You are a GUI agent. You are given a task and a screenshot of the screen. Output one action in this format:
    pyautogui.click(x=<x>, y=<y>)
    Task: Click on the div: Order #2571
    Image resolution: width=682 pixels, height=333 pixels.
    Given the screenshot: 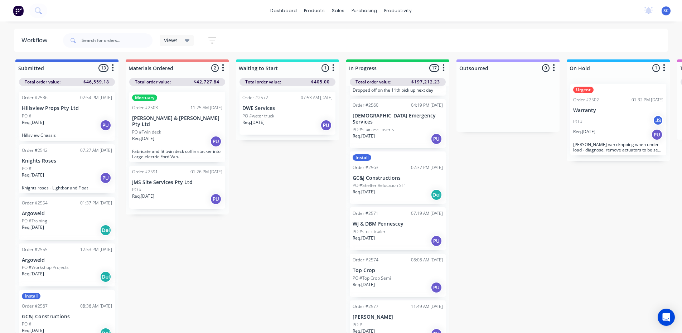 What is the action you would take?
    pyautogui.click(x=365, y=213)
    